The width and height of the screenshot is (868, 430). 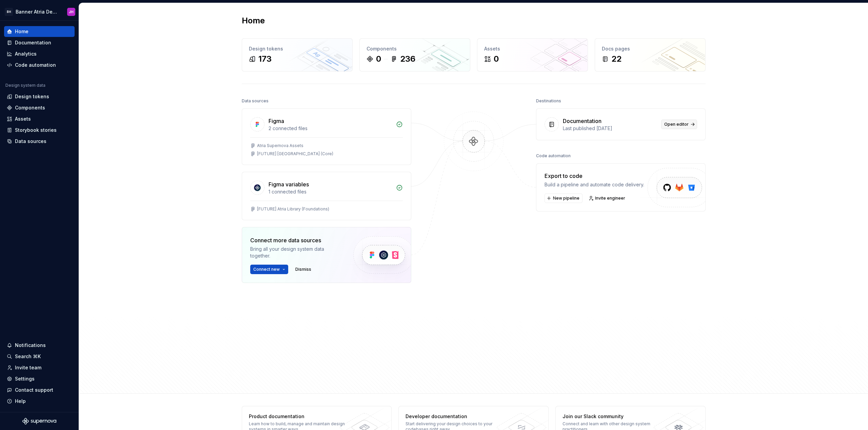 What do you see at coordinates (649, 55) in the screenshot?
I see `a: Docs pages22` at bounding box center [649, 55].